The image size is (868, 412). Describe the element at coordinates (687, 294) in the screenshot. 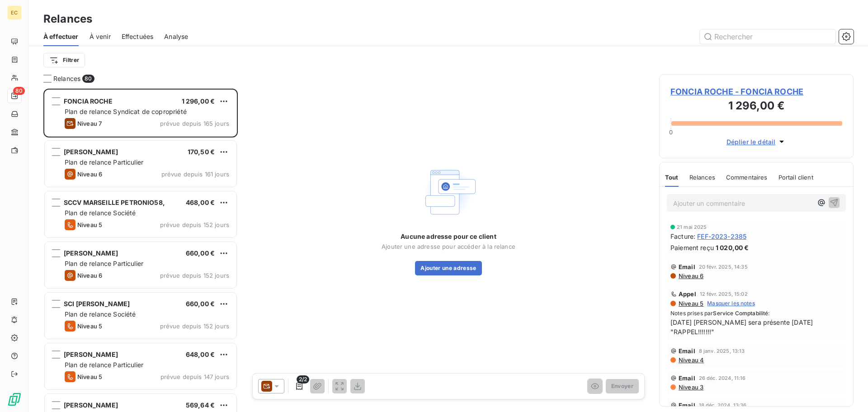

I see `span: Appel` at that location.